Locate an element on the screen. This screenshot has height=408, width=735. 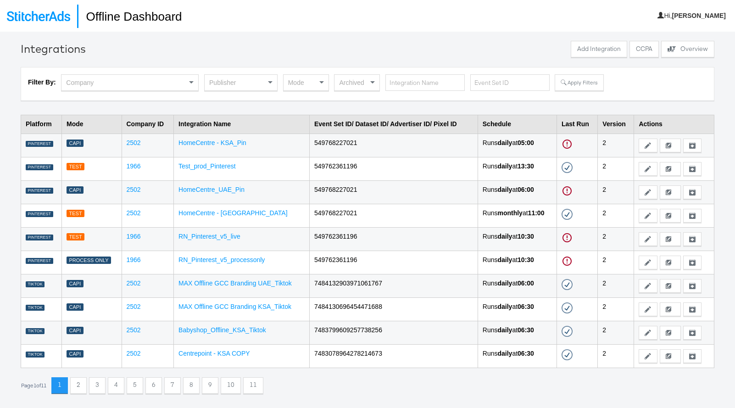
td: 549768227021 is located at coordinates (394, 192).